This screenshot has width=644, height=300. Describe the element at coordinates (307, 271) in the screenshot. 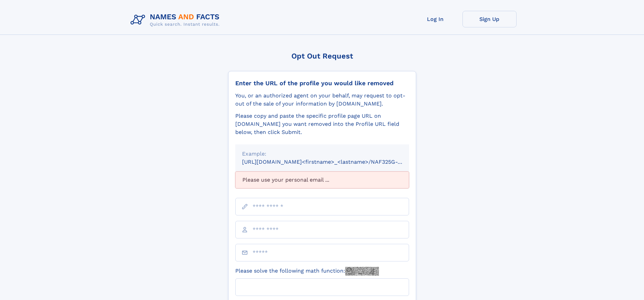

I see `label: Please solve the following math function:` at that location.